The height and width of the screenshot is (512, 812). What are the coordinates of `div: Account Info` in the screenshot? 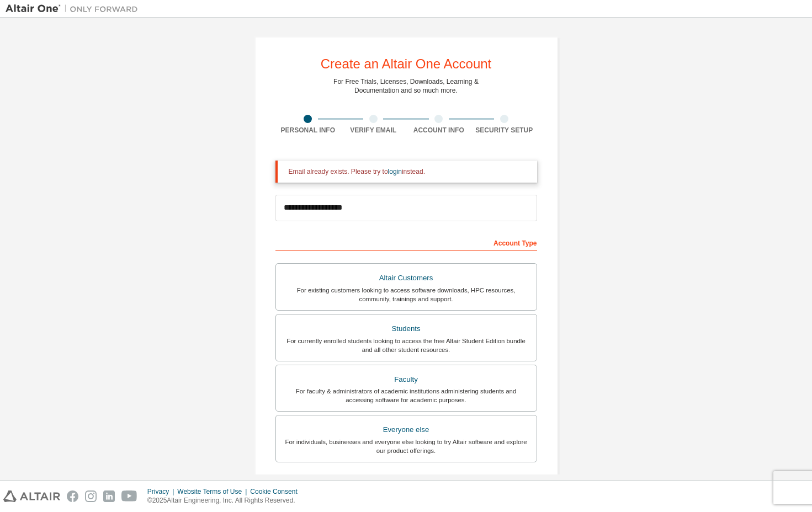 It's located at (439, 130).